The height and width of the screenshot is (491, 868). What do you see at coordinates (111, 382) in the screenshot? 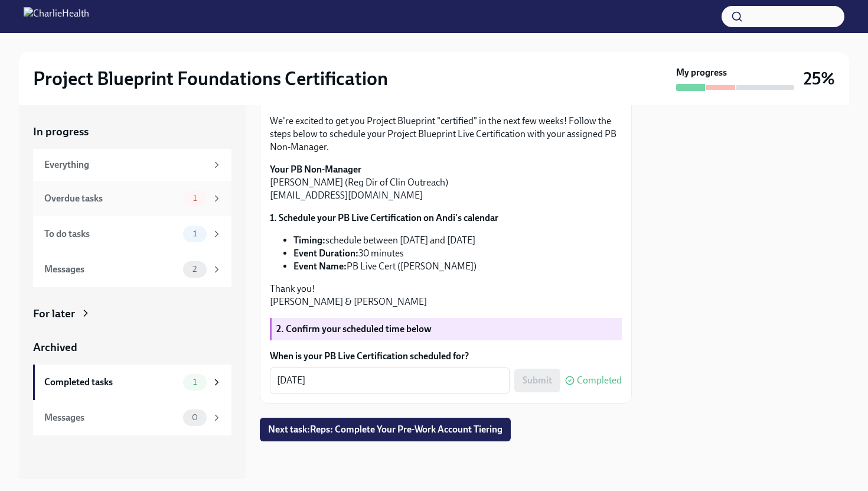
I see `div: Completed tasks` at bounding box center [111, 382].